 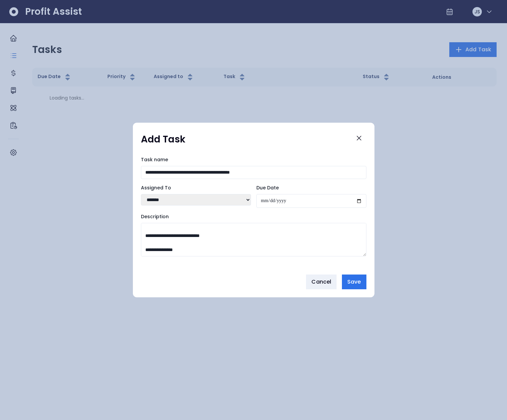 I want to click on button: Save, so click(x=354, y=282).